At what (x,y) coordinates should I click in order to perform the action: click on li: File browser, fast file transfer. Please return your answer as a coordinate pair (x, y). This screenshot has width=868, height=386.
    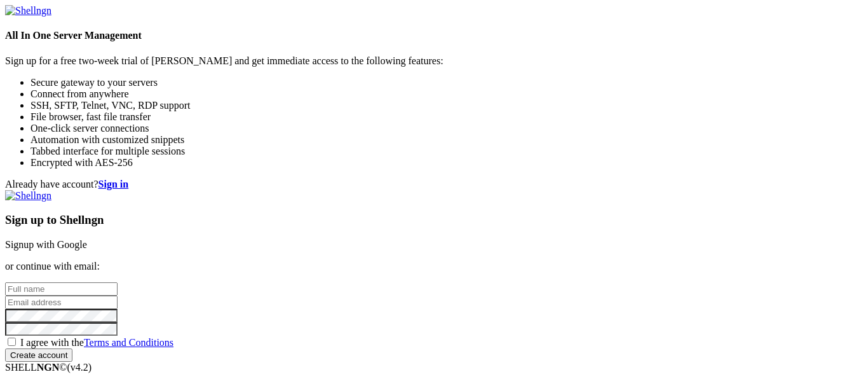
    Looking at the image, I should click on (447, 117).